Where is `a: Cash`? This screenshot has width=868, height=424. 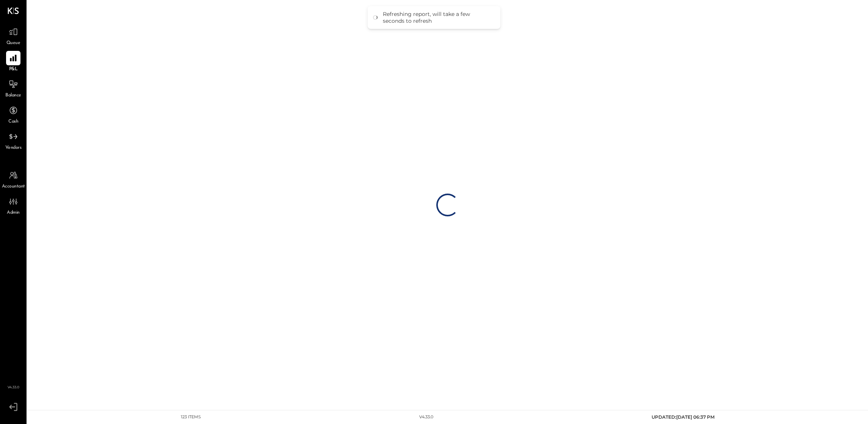
a: Cash is located at coordinates (13, 114).